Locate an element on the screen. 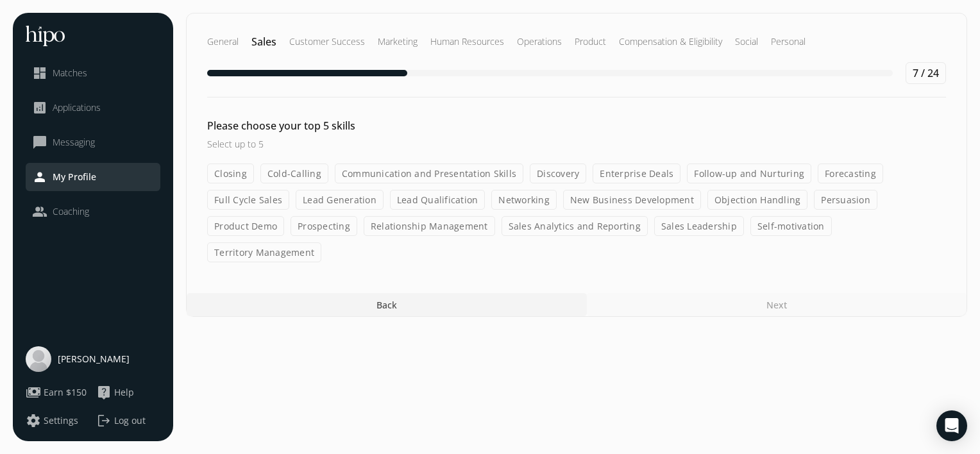 The height and width of the screenshot is (454, 980). span: Settings is located at coordinates (61, 420).